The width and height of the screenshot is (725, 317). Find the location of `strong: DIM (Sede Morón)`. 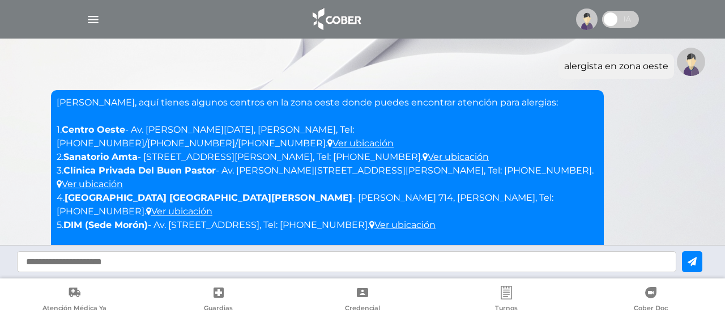

strong: DIM (Sede Morón) is located at coordinates (105, 224).